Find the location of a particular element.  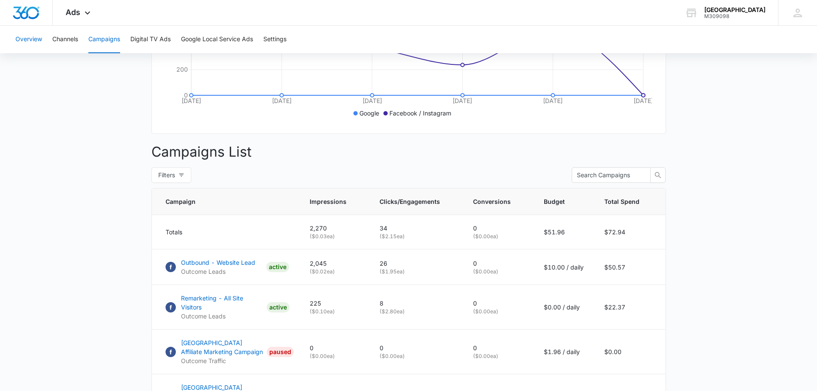

p: 2,045 is located at coordinates (334, 263).